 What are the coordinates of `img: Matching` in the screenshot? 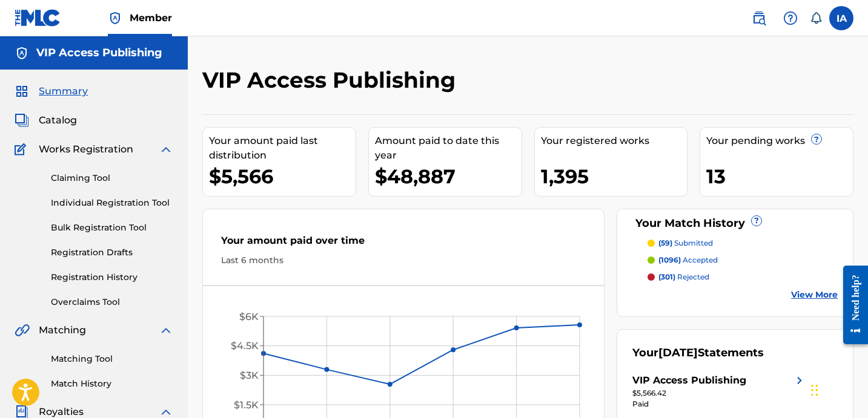 It's located at (22, 330).